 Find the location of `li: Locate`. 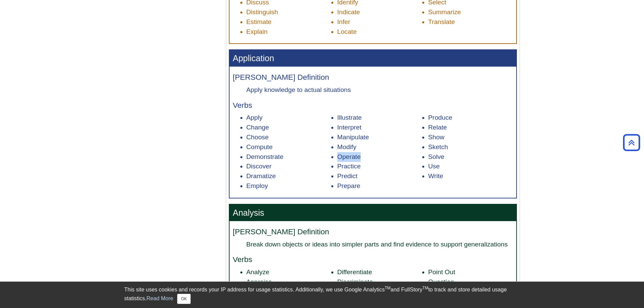

li: Locate is located at coordinates (380, 32).